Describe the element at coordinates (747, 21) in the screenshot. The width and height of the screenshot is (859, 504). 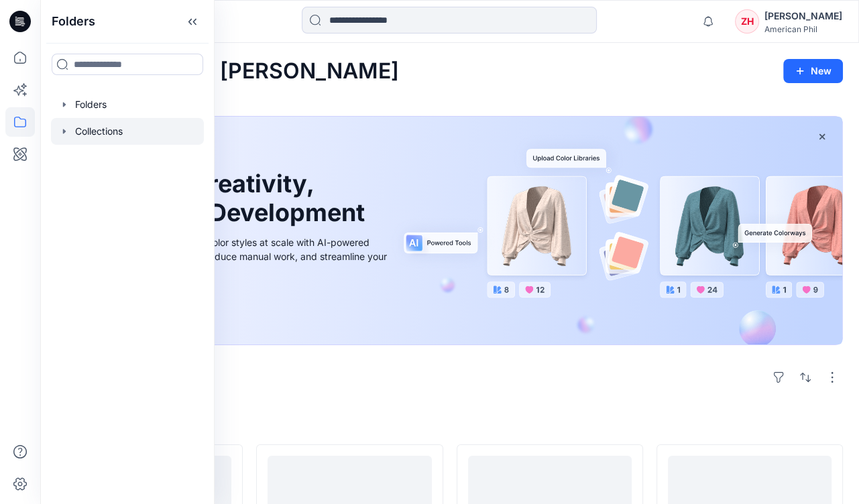
I see `div: ZH` at that location.